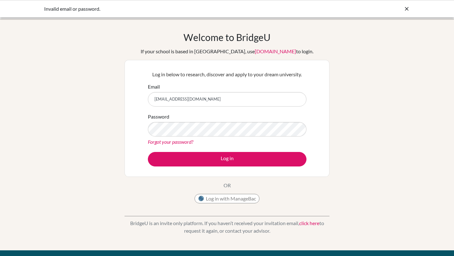 This screenshot has width=454, height=256. I want to click on label: Password, so click(159, 117).